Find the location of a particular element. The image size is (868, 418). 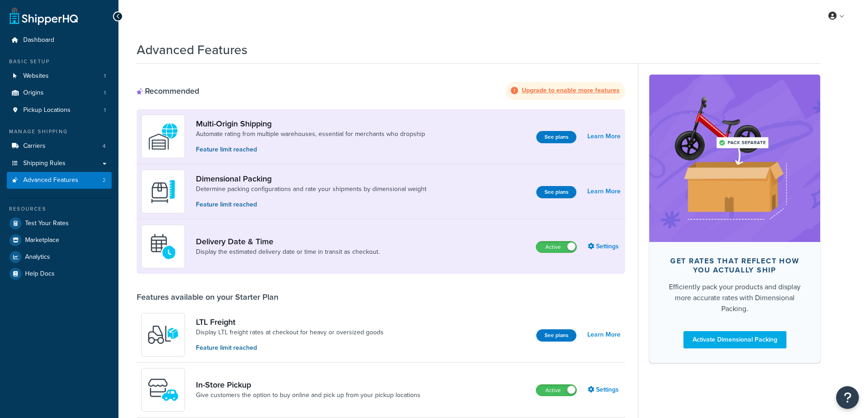

a: Delivery Date & Time is located at coordinates (288, 242).